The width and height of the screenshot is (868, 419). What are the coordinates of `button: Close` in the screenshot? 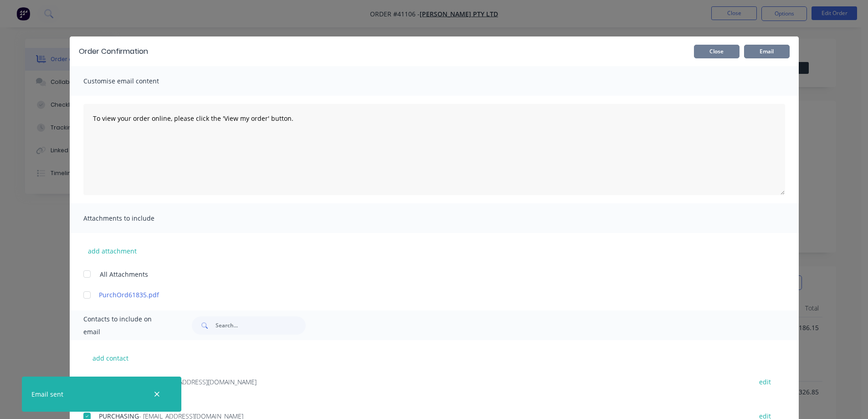 It's located at (717, 51).